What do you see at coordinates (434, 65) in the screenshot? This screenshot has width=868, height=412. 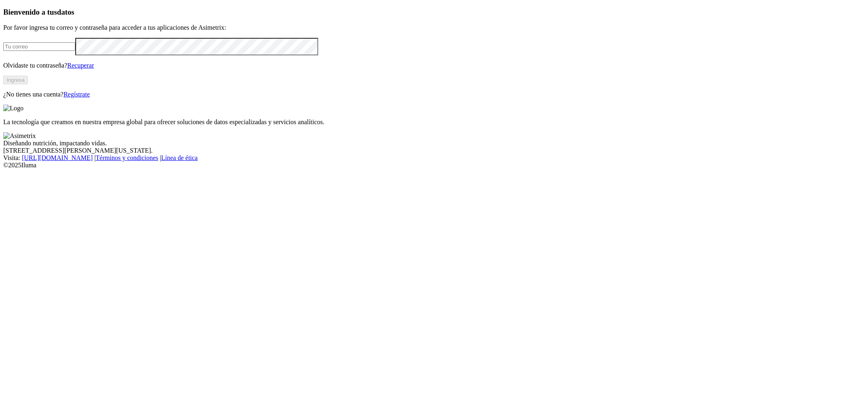 I see `p: Olvidaste tu contraseña?` at bounding box center [434, 65].